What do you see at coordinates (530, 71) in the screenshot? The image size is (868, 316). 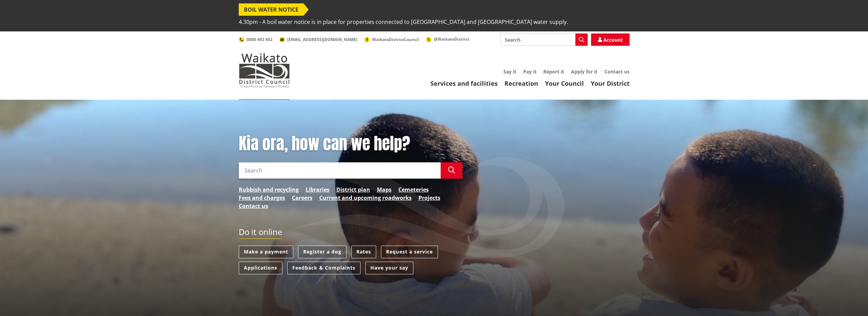 I see `a: Pay it` at bounding box center [530, 71].